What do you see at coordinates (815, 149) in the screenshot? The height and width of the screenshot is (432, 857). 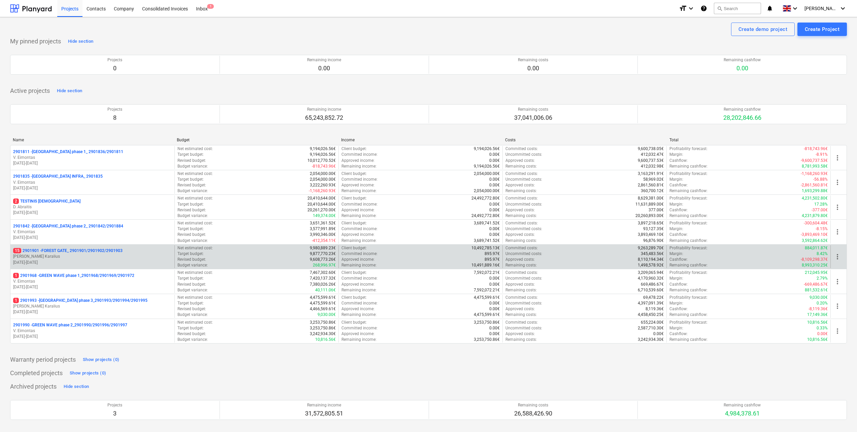 I see `p: -818,743.96€` at bounding box center [815, 149].